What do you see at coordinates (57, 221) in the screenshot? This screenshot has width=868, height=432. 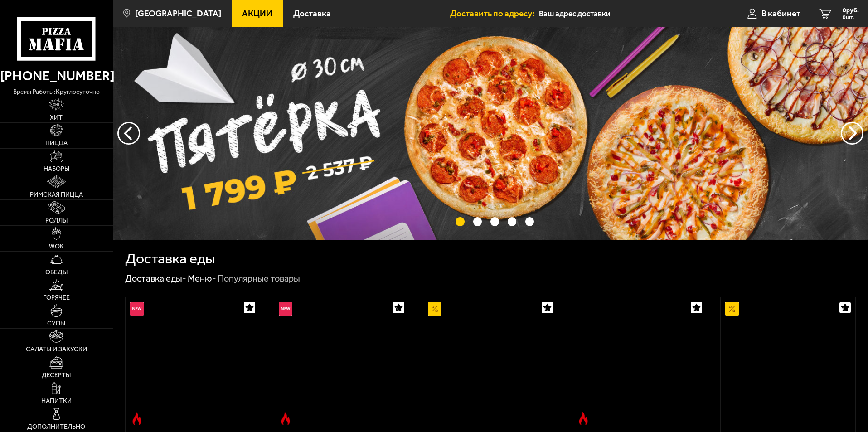 I see `span: Роллы` at bounding box center [57, 221].